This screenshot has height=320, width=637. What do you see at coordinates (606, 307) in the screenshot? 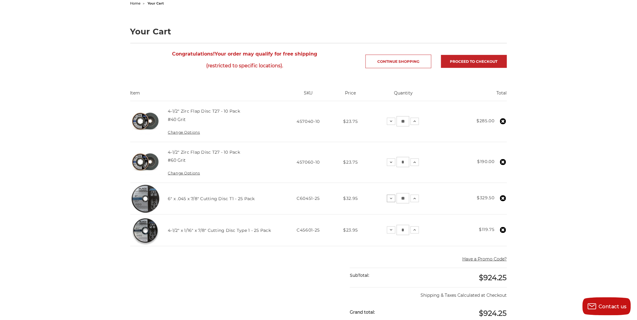
I see `button: Contact us` at bounding box center [606, 307].